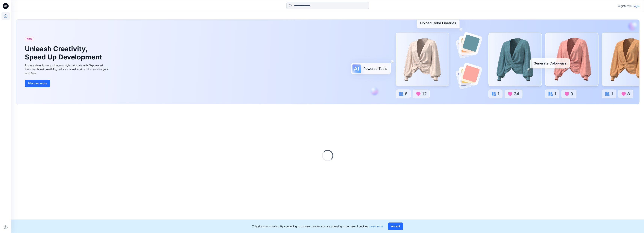 The image size is (644, 233). I want to click on div: Explore ideas faster and recolor styles at scale with AI-powered tools that boost creativity, red..., so click(67, 69).